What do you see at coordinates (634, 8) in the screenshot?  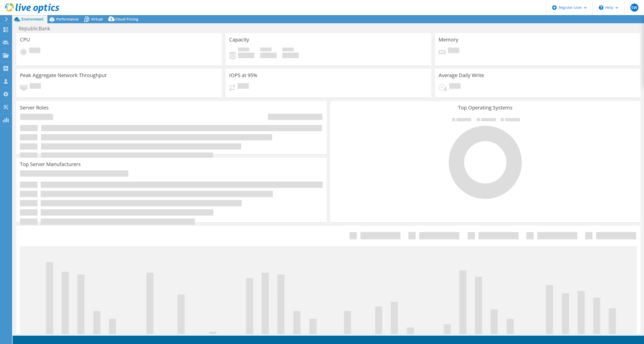 I see `span: SW` at bounding box center [634, 8].